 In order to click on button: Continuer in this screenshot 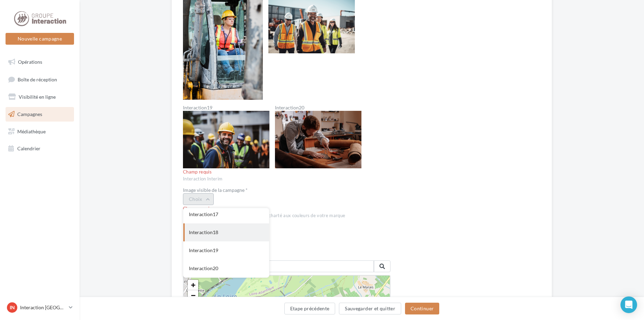, I will do `click(422, 309)`.